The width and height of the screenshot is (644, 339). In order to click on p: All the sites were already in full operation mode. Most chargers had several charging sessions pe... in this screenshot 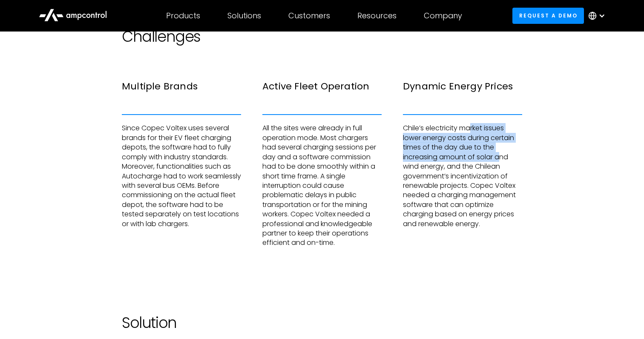, I will do `click(322, 180)`.